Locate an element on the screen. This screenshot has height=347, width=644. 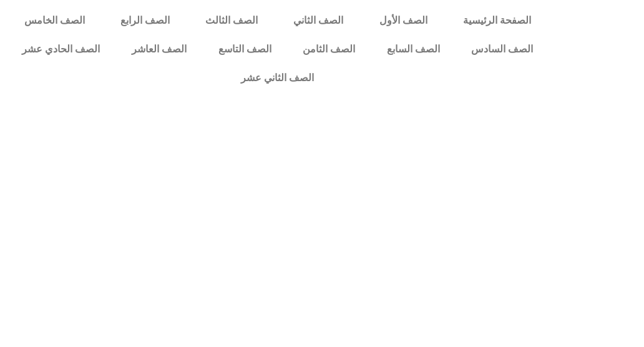
a: الصف السادس is located at coordinates (502, 49).